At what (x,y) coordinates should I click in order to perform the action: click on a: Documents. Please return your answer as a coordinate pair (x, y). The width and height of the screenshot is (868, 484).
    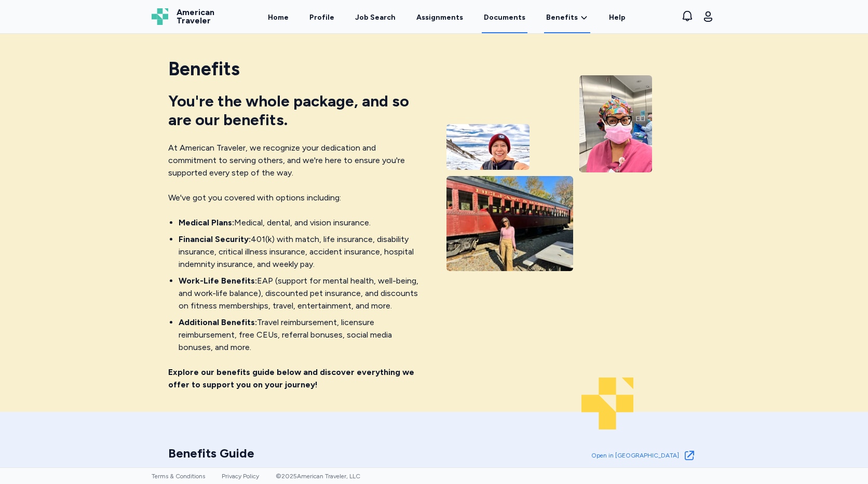
    Looking at the image, I should click on (504, 17).